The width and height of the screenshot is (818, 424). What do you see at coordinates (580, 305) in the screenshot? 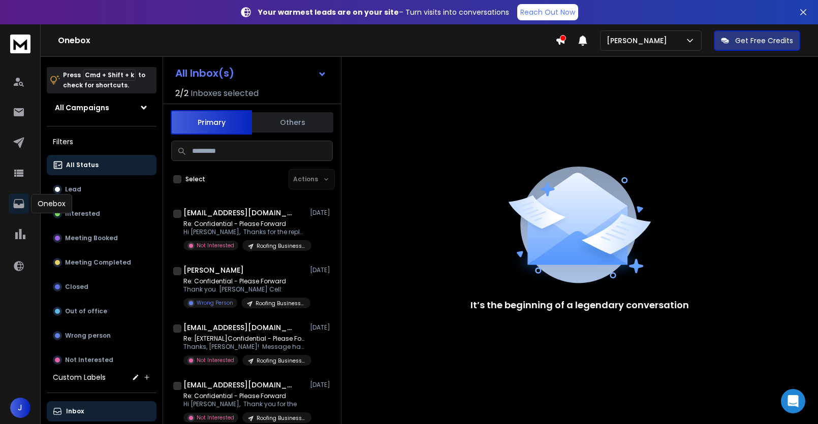
I see `p: It’s the beginning of a legendary conversation` at bounding box center [580, 305].